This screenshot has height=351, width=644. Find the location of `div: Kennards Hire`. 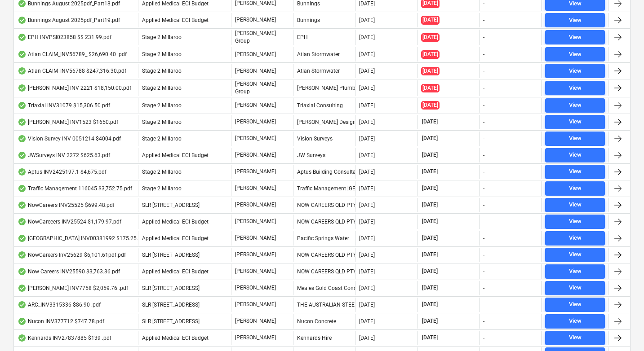

div: Kennards Hire is located at coordinates (324, 338).